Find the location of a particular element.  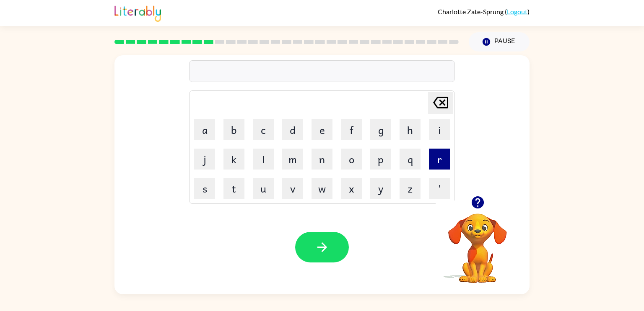

video: Your browser must support playing .mp4 files to use Literably. Please try using another browser. is located at coordinates (477, 242).